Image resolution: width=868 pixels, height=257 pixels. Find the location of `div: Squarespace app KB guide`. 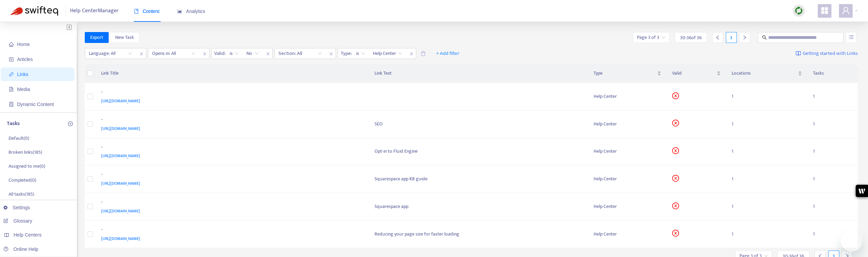

div: Squarespace app KB guide is located at coordinates (478, 179).